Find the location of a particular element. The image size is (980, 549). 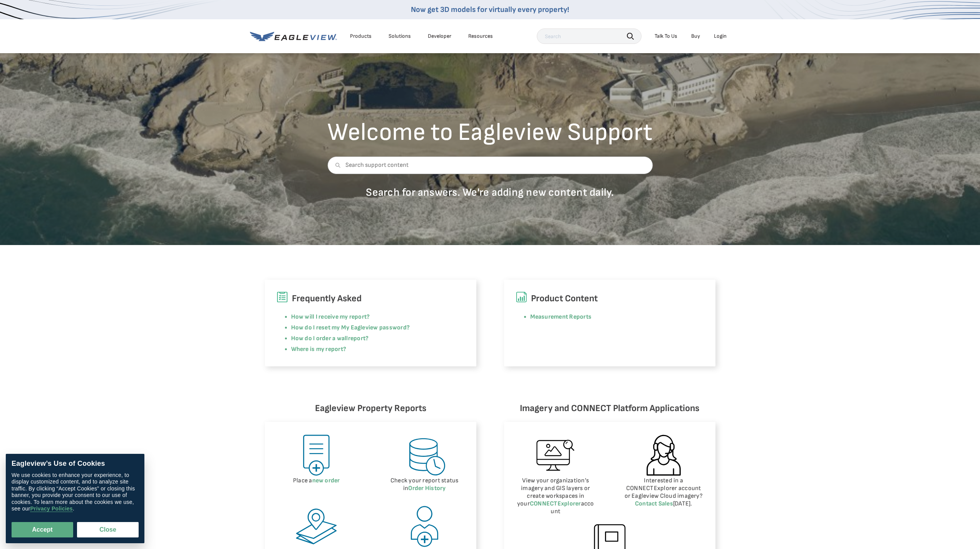

p: Search for answers. We're adding new content daily. is located at coordinates (490, 192).